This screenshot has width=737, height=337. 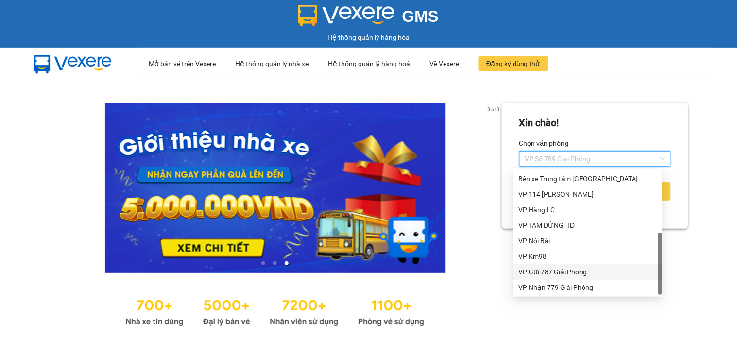 I want to click on span: GMS, so click(x=420, y=16).